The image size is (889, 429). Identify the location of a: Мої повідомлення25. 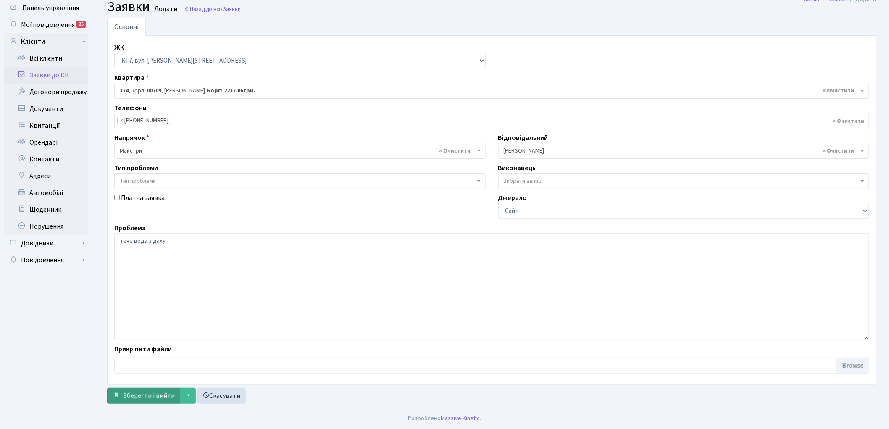
(46, 25).